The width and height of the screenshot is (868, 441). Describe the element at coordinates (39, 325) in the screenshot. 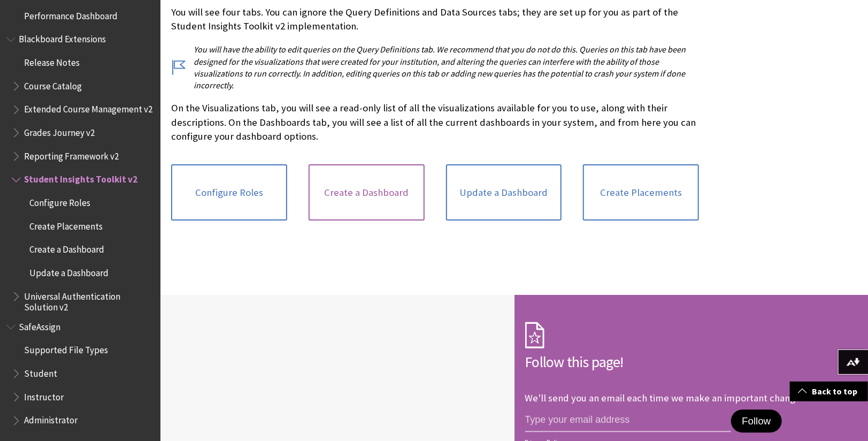

I see `span: SafeAssign` at that location.